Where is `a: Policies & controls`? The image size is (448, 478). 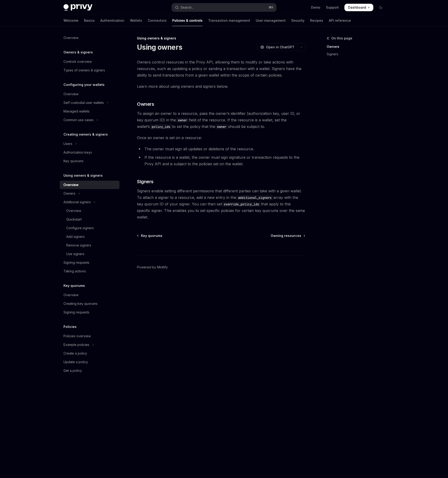 a: Policies & controls is located at coordinates (188, 21).